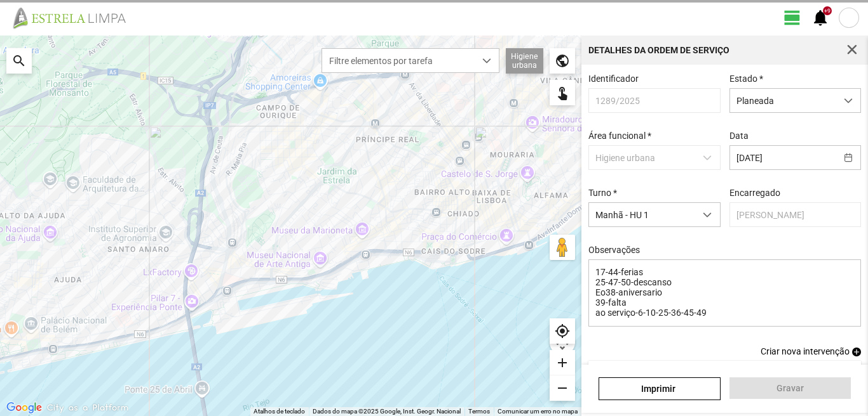  I want to click on div: Detalhes da Ordem de Serviço, so click(659, 50).